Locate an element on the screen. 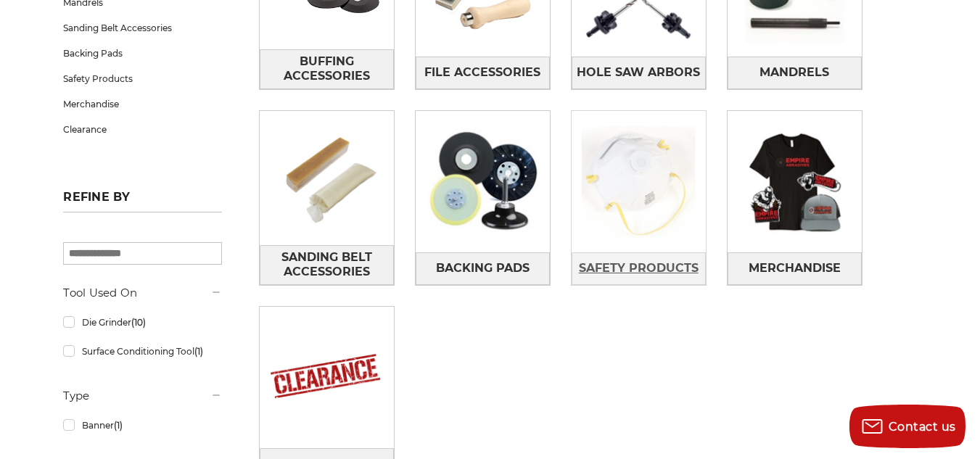 The height and width of the screenshot is (459, 980). a: File Accessories is located at coordinates (482, 72).